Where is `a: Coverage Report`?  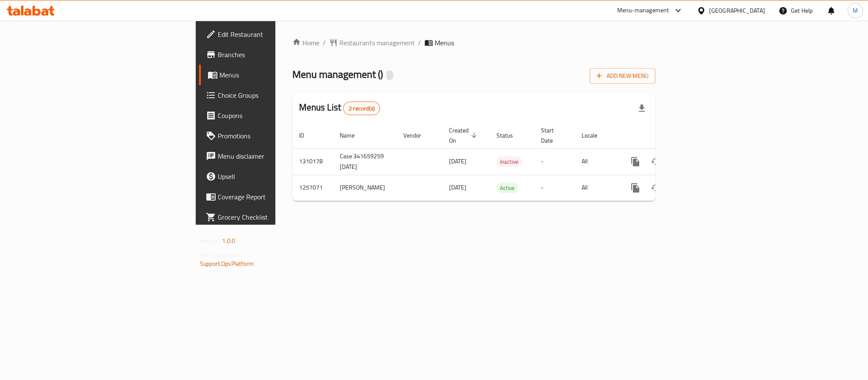
a: Coverage Report is located at coordinates (270, 197).